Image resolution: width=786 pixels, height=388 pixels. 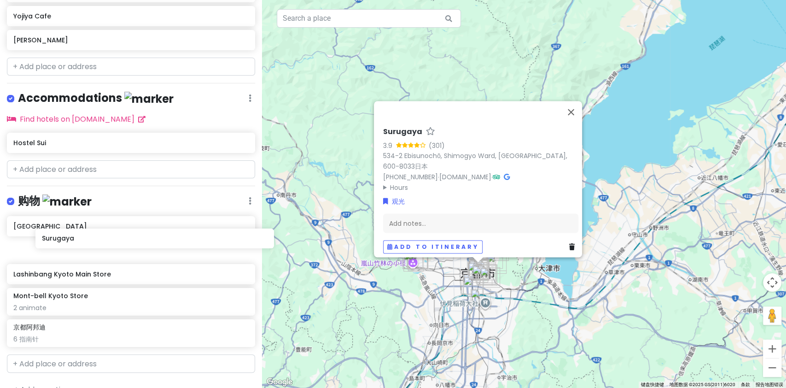 I want to click on button: 放大, so click(x=772, y=348).